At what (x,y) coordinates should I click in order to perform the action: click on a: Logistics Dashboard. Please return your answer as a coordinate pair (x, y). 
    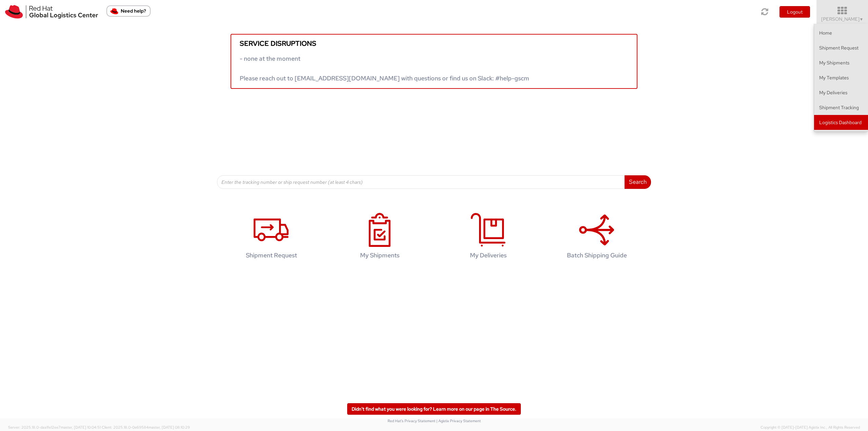
    Looking at the image, I should click on (841, 123).